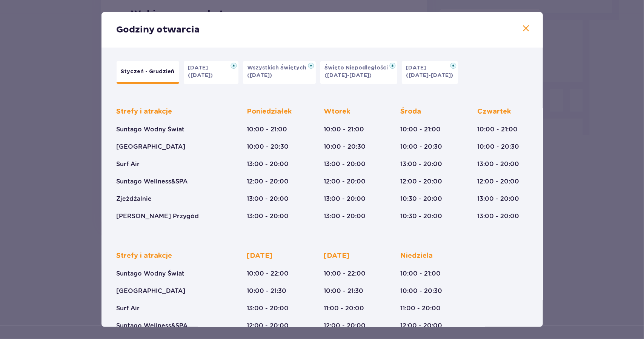  Describe the element at coordinates (158, 30) in the screenshot. I see `p: Godziny otwarcia` at that location.